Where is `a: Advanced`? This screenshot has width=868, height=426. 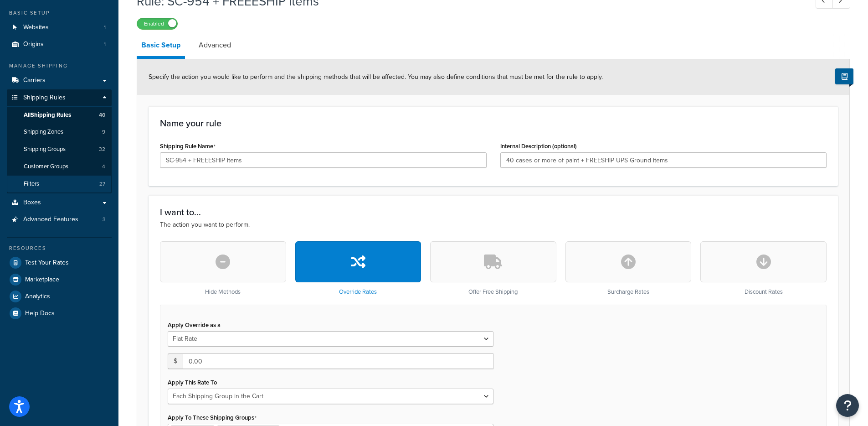
a: Advanced is located at coordinates (214, 45).